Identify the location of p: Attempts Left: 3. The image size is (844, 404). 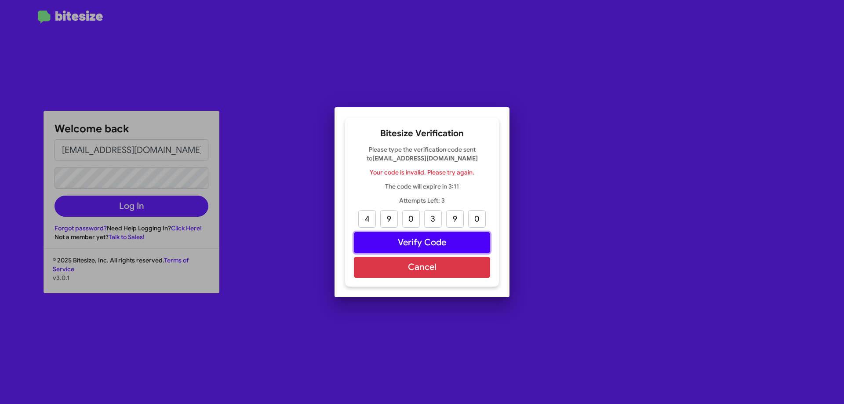
(422, 201).